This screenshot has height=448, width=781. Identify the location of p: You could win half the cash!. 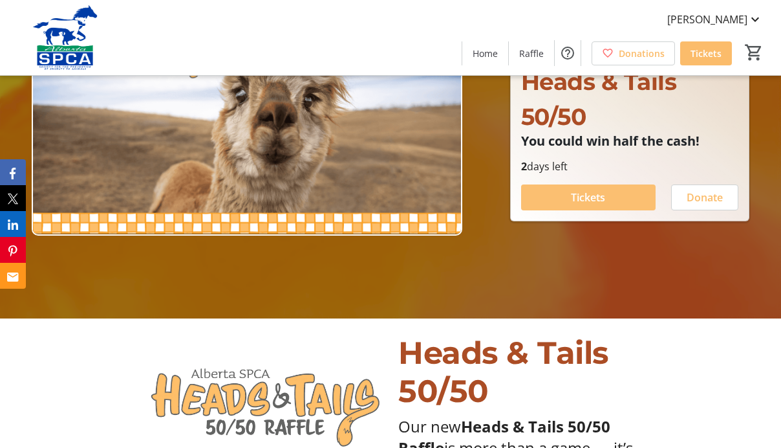
(630, 141).